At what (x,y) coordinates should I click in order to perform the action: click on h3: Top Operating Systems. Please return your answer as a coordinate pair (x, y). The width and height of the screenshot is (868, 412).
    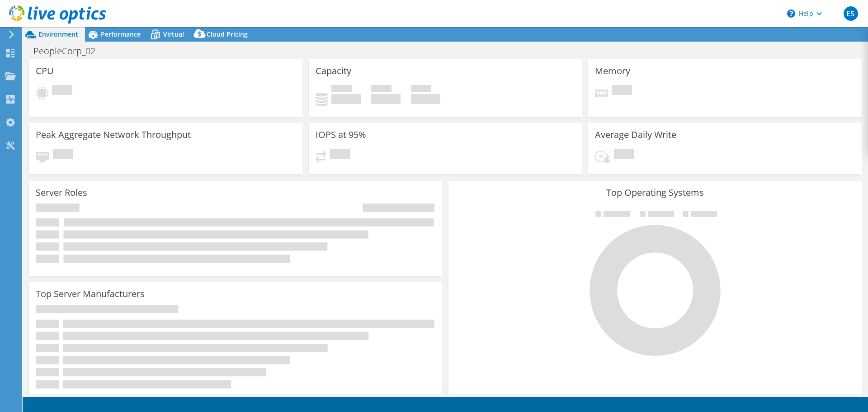
    Looking at the image, I should click on (655, 192).